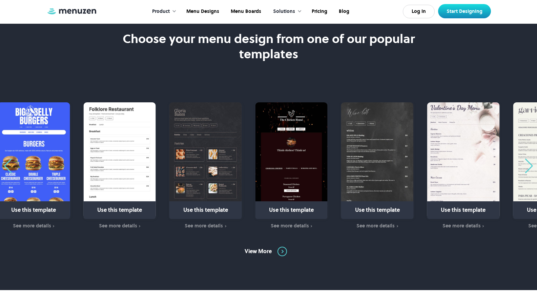  Describe the element at coordinates (319, 12) in the screenshot. I see `a: Pricing` at that location.